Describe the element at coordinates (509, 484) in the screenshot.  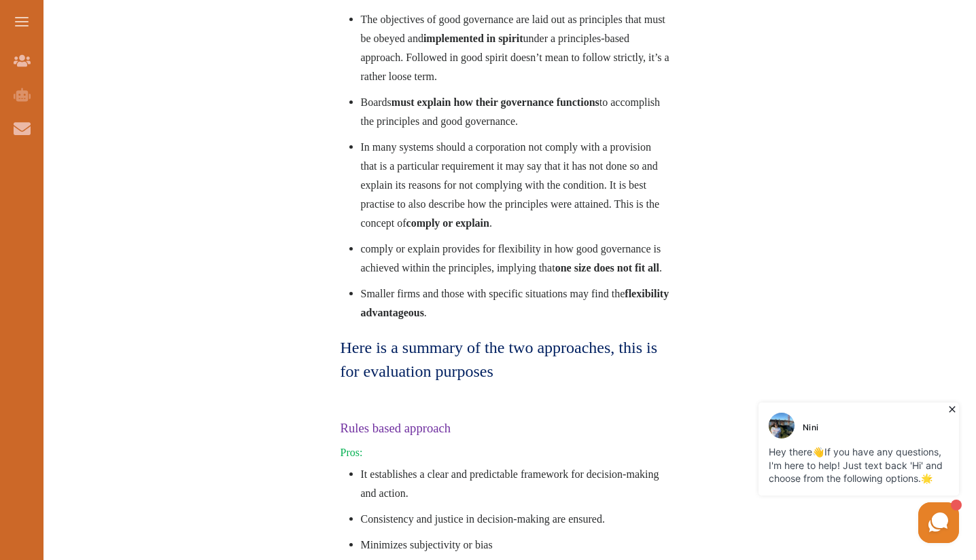
I see `span: It establishes a clear and predictable framework for decision-making and action.` at that location.